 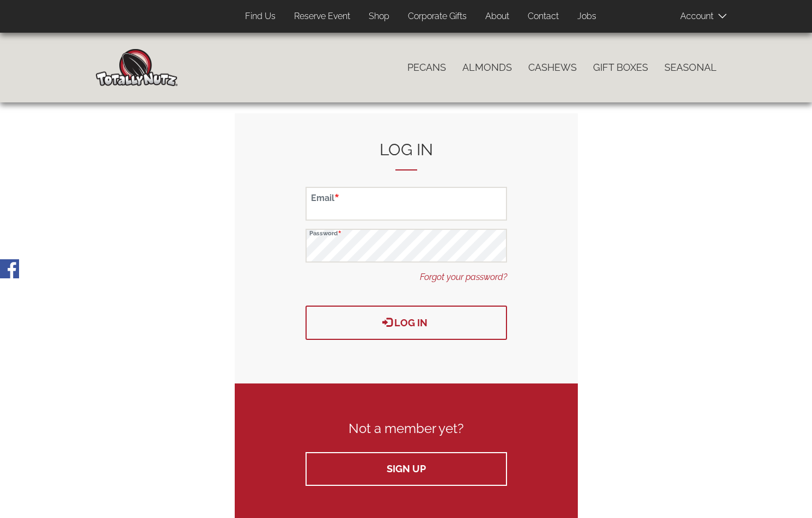 What do you see at coordinates (543, 16) in the screenshot?
I see `a: Contact` at bounding box center [543, 16].